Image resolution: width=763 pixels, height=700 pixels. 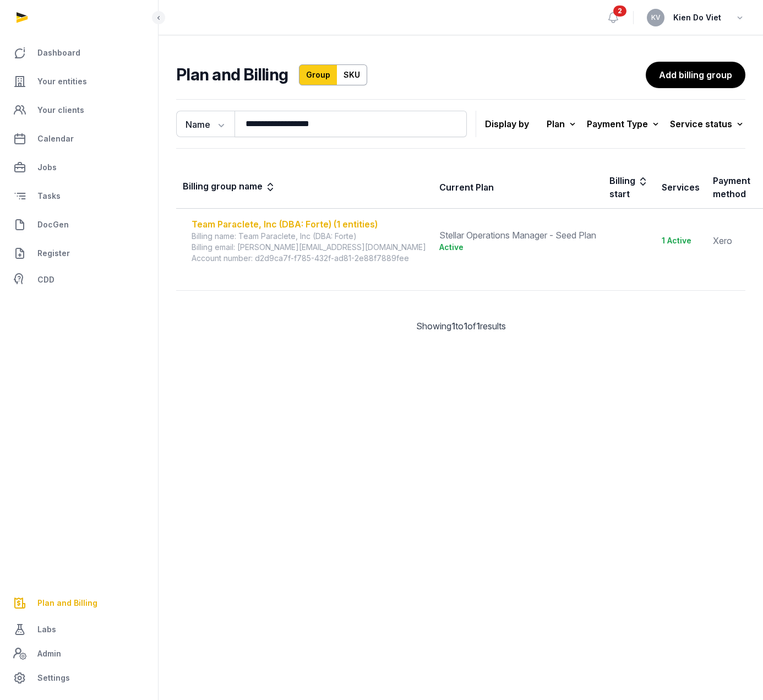 What do you see at coordinates (78, 653) in the screenshot?
I see `a: Admin` at bounding box center [78, 653].